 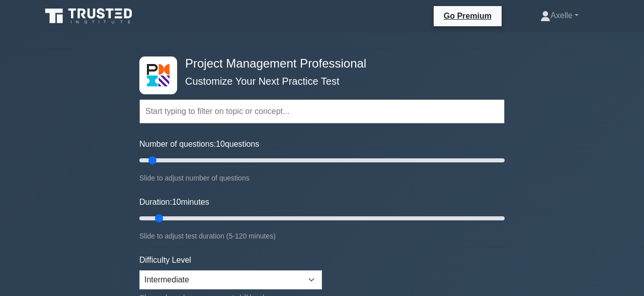 I want to click on label: Number of questions: questions, so click(x=199, y=144).